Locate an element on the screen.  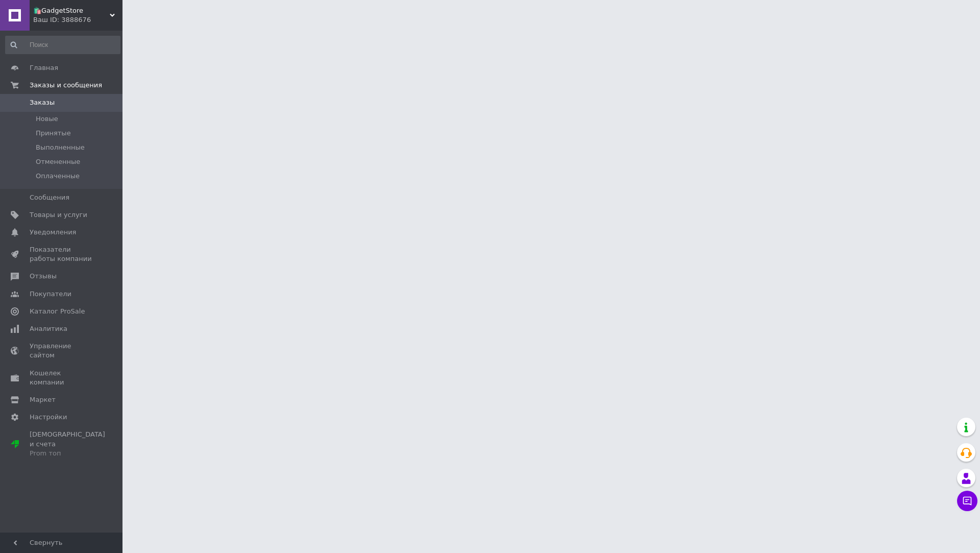
span: 🛍️GadgetStore is located at coordinates (72, 10).